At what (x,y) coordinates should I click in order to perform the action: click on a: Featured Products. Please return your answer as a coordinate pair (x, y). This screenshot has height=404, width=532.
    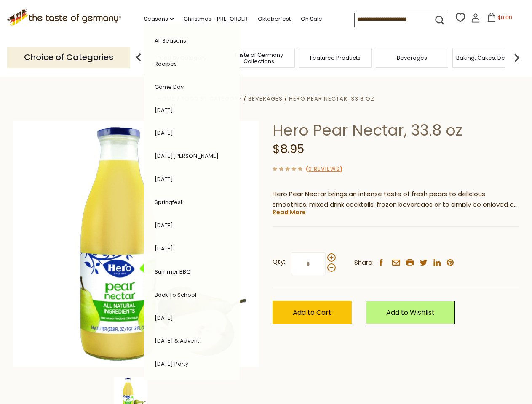
    Looking at the image, I should click on (336, 58).